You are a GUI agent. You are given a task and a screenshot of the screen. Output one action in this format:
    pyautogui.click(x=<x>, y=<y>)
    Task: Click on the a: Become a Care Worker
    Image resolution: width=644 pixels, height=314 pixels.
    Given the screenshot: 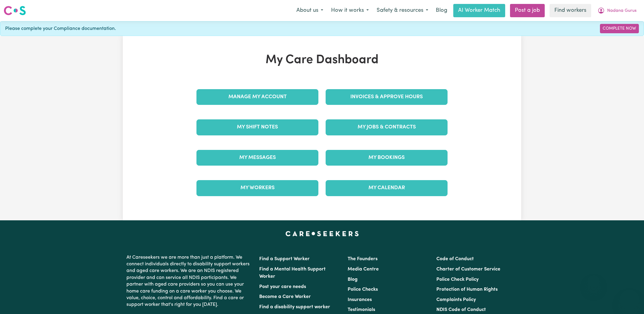 What is the action you would take?
    pyautogui.click(x=285, y=297)
    